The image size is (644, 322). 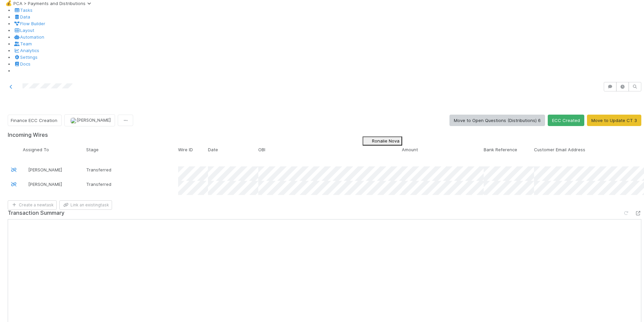 I want to click on a: Flow Builder, so click(x=29, y=23).